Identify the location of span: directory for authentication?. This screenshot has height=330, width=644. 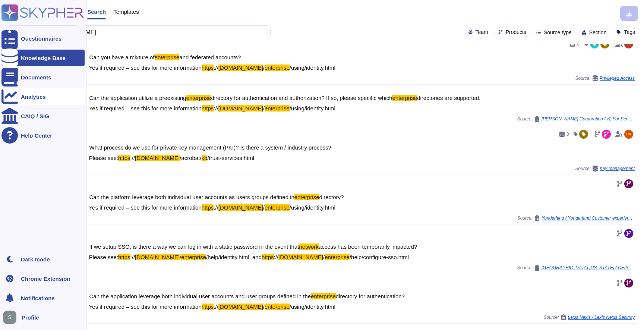
(370, 296).